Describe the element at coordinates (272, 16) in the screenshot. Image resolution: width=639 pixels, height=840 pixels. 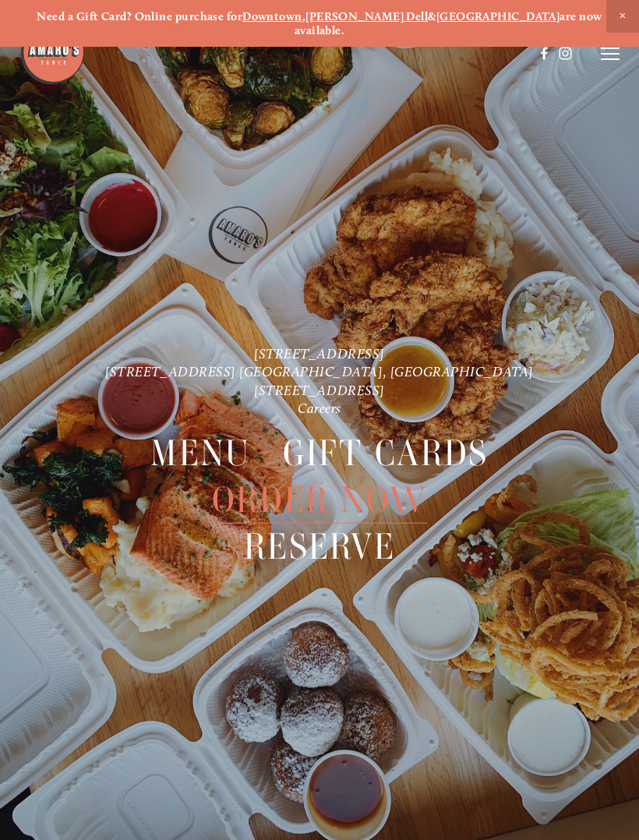
I see `strong: Downtown` at that location.